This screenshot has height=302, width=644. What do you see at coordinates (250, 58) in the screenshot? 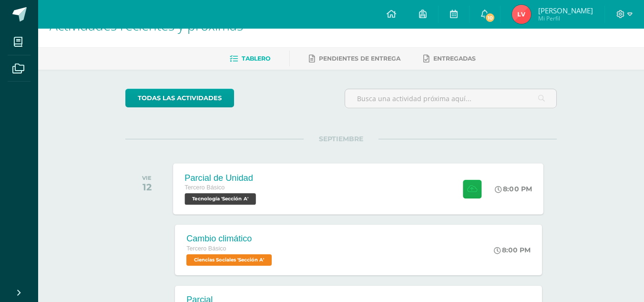
I see `a: Tablero` at bounding box center [250, 58].